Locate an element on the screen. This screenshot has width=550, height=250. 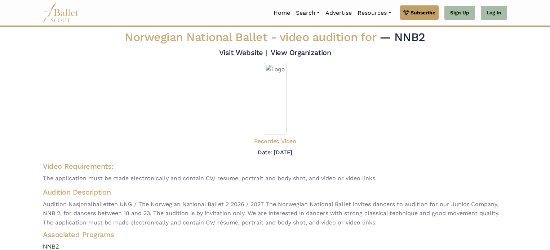
span: The application must be made electronically and contain CV/ resume, portrait and body shot, and v... is located at coordinates (275, 179).